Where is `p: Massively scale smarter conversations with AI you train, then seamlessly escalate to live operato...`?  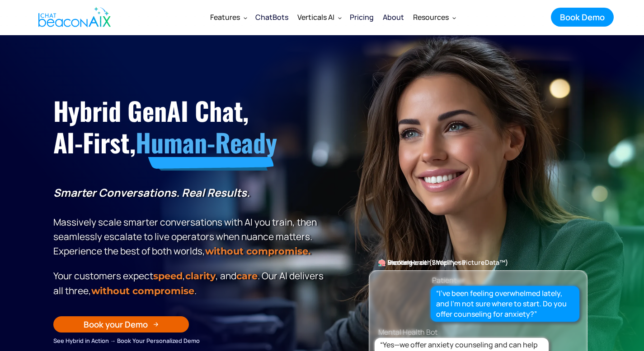 p: Massively scale smarter conversations with AI you train, then seamlessly escalate to live operato... is located at coordinates (190, 223).